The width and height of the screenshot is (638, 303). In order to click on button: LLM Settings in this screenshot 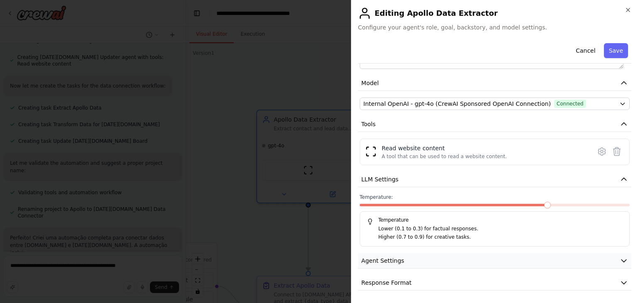, I will do `click(494, 179)`.